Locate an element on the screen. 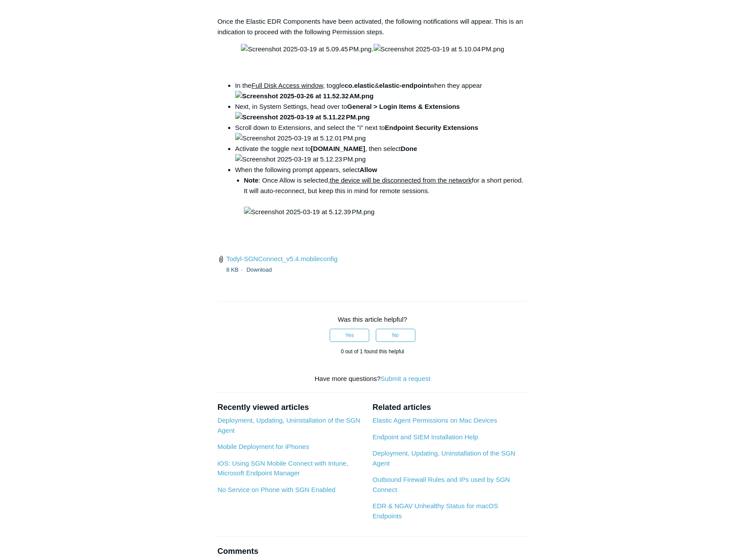  a: EDR & NGAV Unhealthy Status for macOS Endpoints is located at coordinates (435, 511).